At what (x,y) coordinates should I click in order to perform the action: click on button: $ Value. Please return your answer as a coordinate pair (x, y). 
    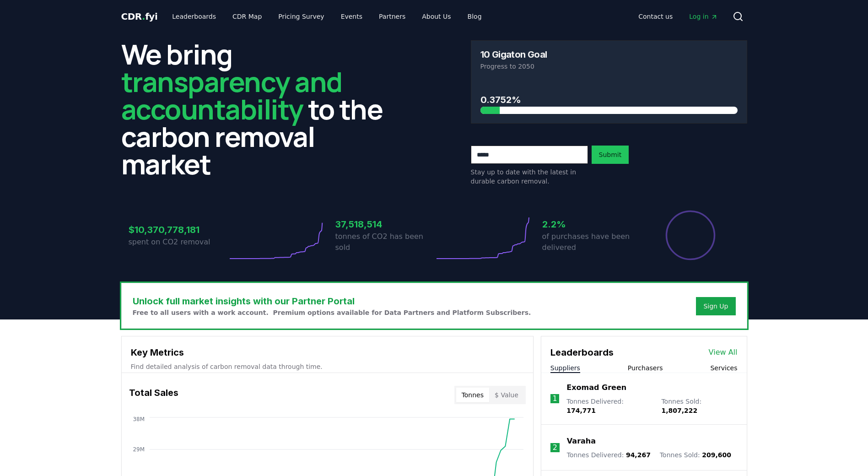
    Looking at the image, I should click on (506, 395).